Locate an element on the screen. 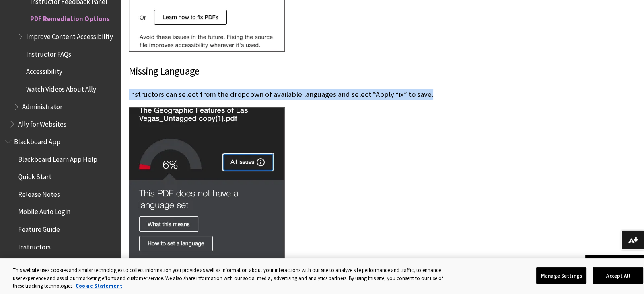 The image size is (644, 294). span: Students is located at coordinates (32, 263).